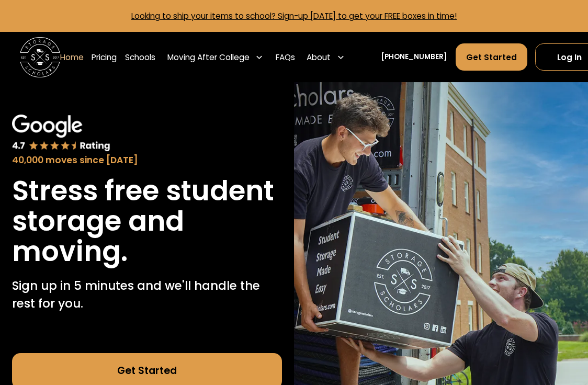  What do you see at coordinates (40, 57) in the screenshot?
I see `img: Storage Scholars main logo` at bounding box center [40, 57].